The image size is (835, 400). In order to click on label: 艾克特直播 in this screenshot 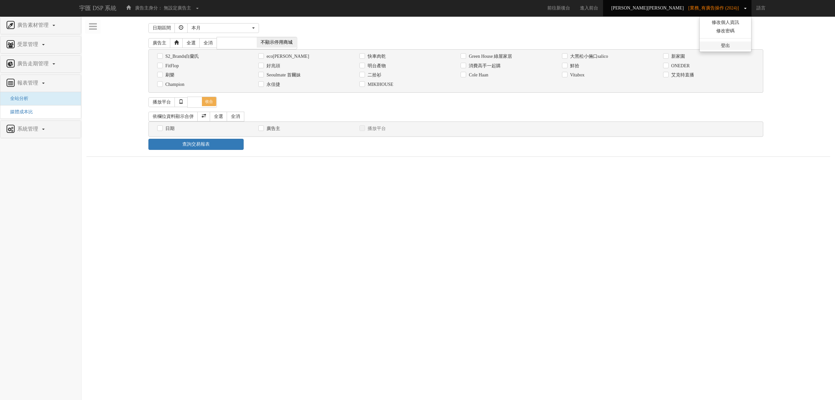, I will do `click(682, 75)`.